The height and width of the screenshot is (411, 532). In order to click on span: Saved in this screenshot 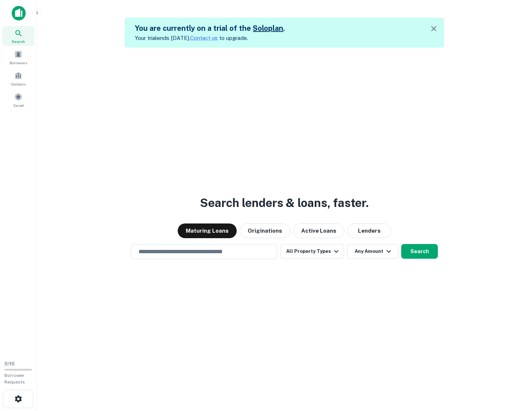, I will do `click(18, 106)`.